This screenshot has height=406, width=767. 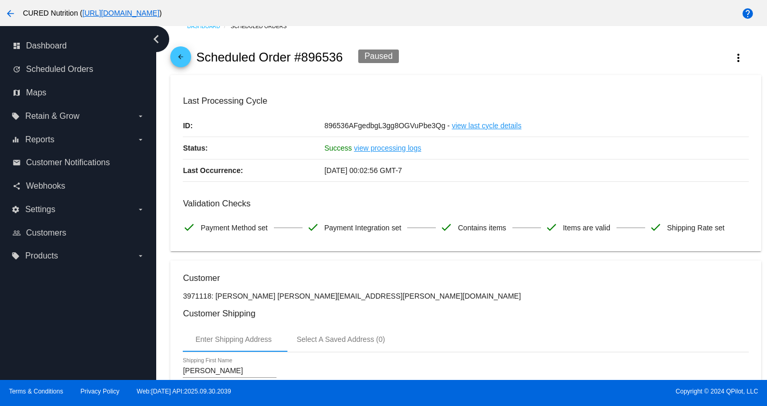 What do you see at coordinates (379, 56) in the screenshot?
I see `div: Paused` at bounding box center [379, 56].